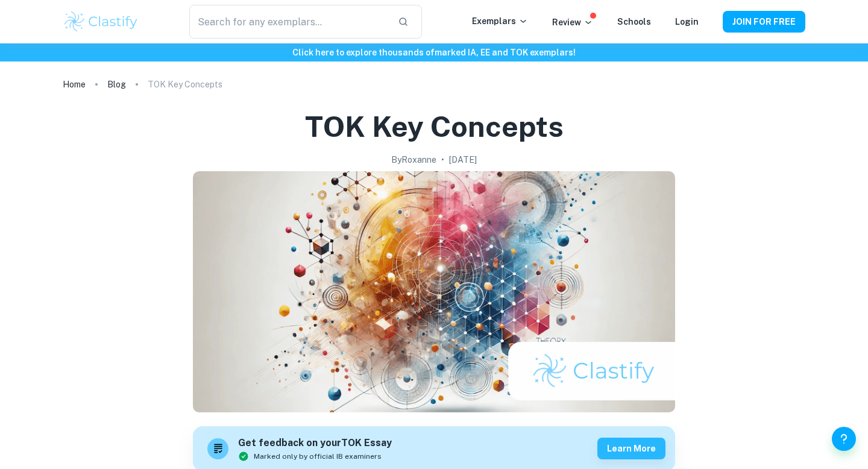 The image size is (868, 469). What do you see at coordinates (764, 22) in the screenshot?
I see `button: JOIN FOR FREE` at bounding box center [764, 22].